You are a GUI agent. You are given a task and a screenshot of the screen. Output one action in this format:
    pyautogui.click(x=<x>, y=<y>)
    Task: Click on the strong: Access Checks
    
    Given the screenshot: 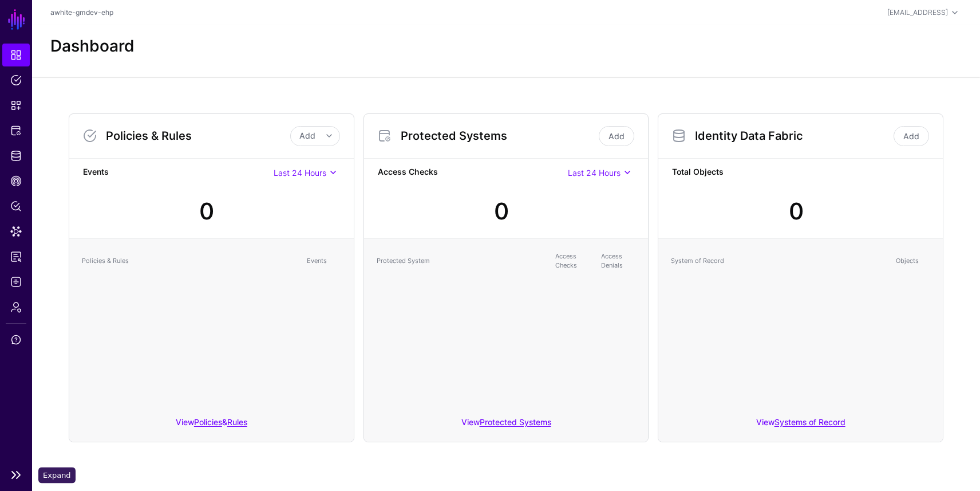 What is the action you would take?
    pyautogui.click(x=472, y=173)
    